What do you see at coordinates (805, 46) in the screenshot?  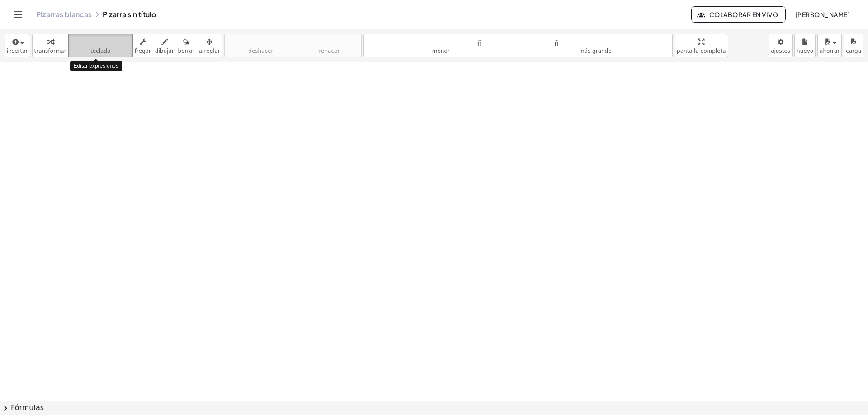 I see `button: nuevo` at bounding box center [805, 46].